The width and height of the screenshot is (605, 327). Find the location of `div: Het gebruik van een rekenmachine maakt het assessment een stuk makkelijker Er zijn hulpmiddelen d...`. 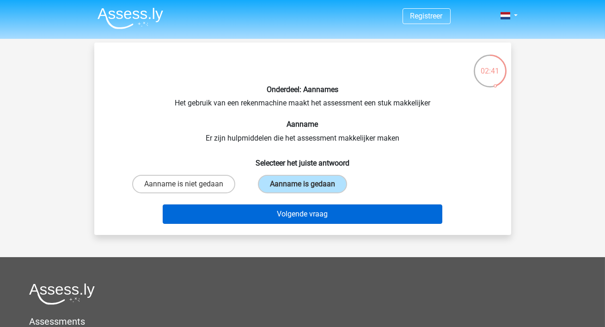

div: Het gebruik van een rekenmachine maakt het assessment een stuk makkelijker Er zijn hulpmiddelen d... is located at coordinates (303, 139).